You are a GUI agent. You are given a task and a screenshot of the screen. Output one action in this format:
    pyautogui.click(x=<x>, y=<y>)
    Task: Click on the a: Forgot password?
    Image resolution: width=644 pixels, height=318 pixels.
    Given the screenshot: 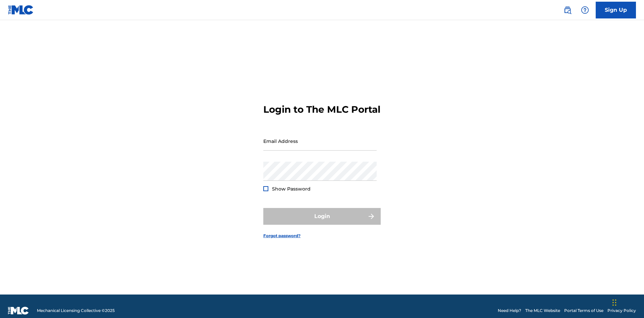 What is the action you would take?
    pyautogui.click(x=282, y=236)
    